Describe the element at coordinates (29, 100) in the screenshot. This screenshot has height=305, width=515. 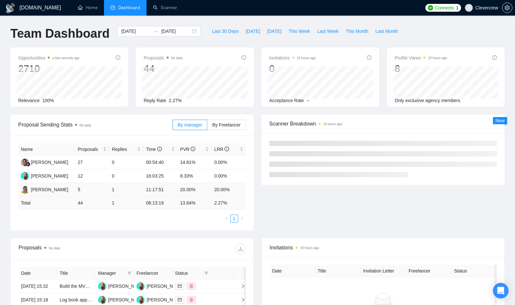
I see `span: Relevance` at that location.